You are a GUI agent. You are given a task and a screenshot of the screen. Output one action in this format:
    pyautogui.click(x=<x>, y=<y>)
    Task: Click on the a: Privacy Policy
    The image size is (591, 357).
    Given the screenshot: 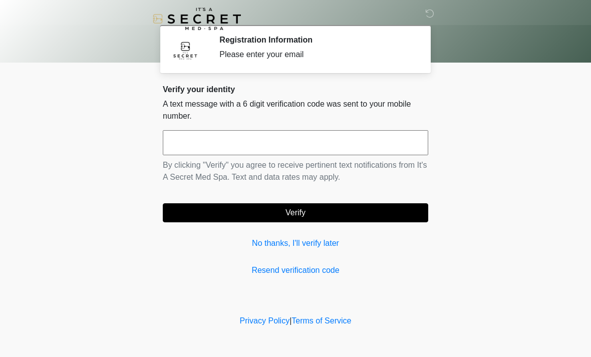 What is the action you would take?
    pyautogui.click(x=265, y=320)
    